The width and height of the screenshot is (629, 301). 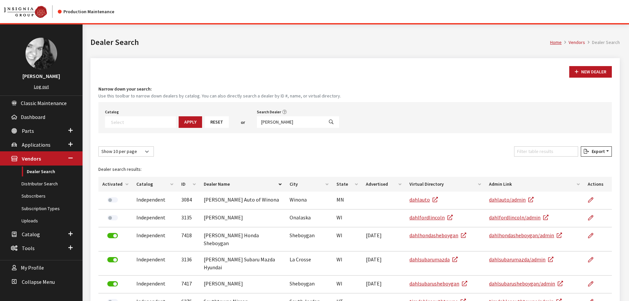 I want to click on td: MN, so click(x=347, y=200).